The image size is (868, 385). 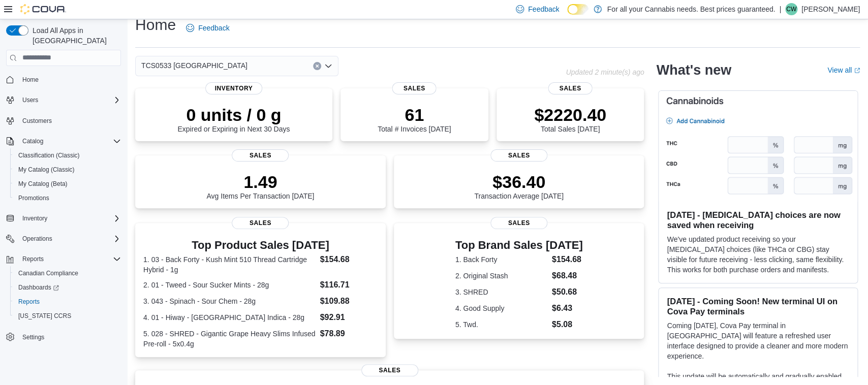 What do you see at coordinates (32, 141) in the screenshot?
I see `span: Catalog` at bounding box center [32, 141].